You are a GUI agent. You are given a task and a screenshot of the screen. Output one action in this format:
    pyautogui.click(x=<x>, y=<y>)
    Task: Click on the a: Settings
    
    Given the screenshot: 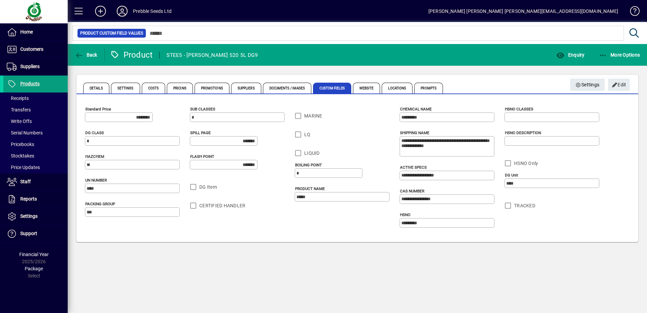 What is the action you would take?
    pyautogui.click(x=36, y=216)
    